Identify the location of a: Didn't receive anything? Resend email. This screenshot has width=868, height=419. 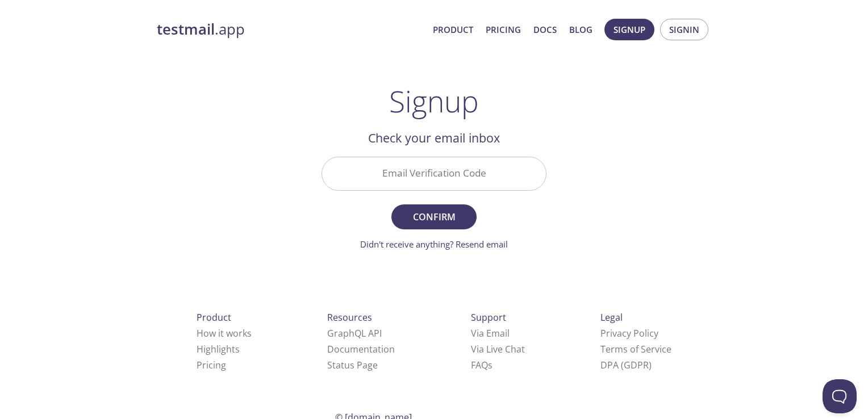
(434, 244).